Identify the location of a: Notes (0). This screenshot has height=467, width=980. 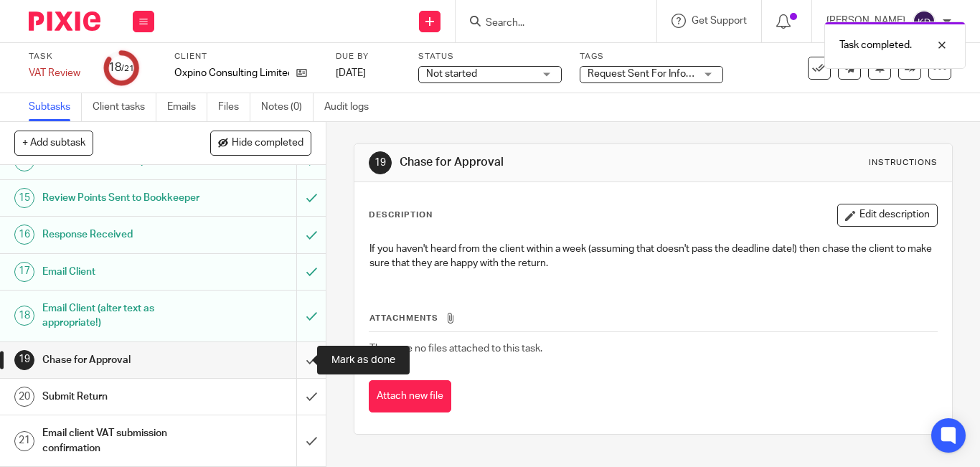
(287, 106).